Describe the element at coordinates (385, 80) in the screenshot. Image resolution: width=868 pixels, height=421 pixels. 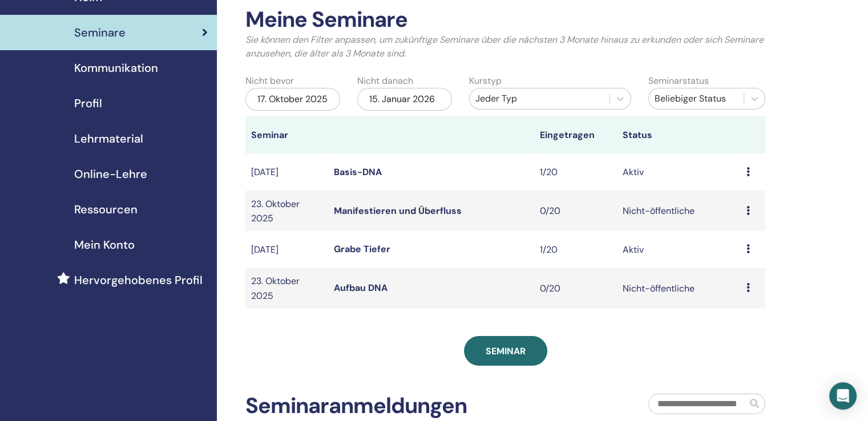
I see `font: Nicht danach` at that location.